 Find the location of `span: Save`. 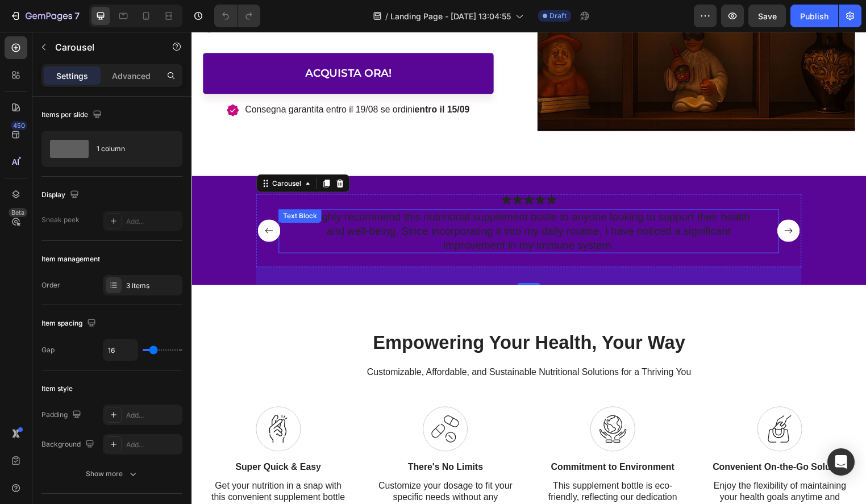

span: Save is located at coordinates (768, 16).